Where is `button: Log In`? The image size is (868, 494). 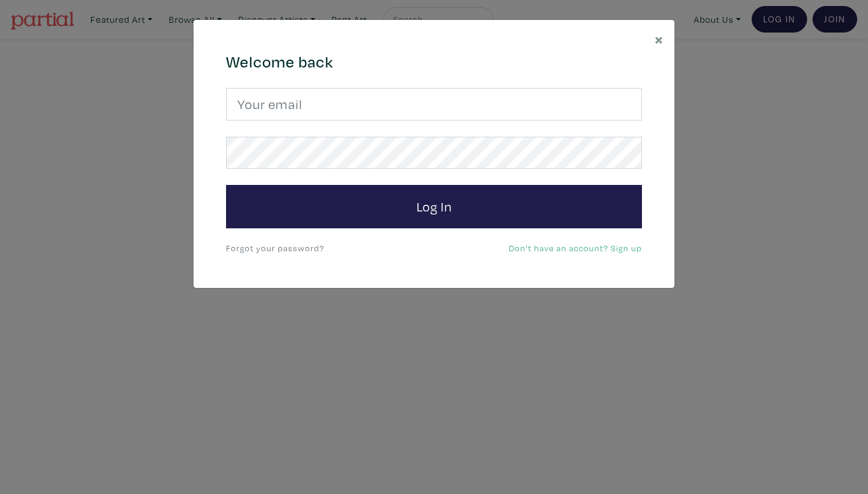 button: Log In is located at coordinates (434, 206).